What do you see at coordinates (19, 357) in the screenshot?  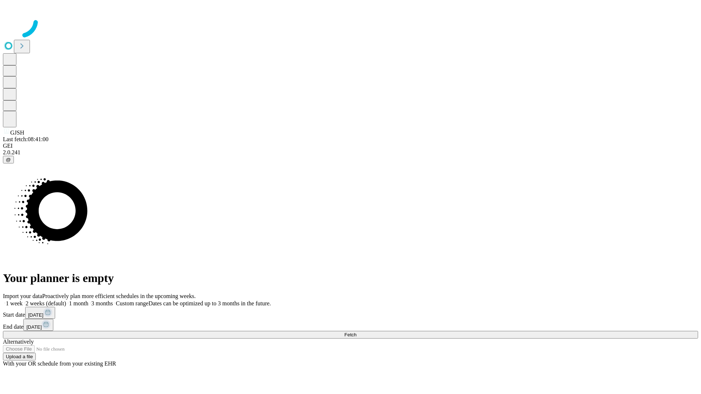 I see `button: Upload a file` at bounding box center [19, 357].